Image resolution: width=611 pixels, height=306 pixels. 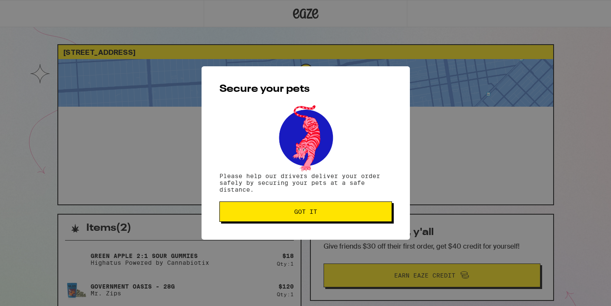 What do you see at coordinates (306, 89) in the screenshot?
I see `h2: Secure your pets` at bounding box center [306, 89].